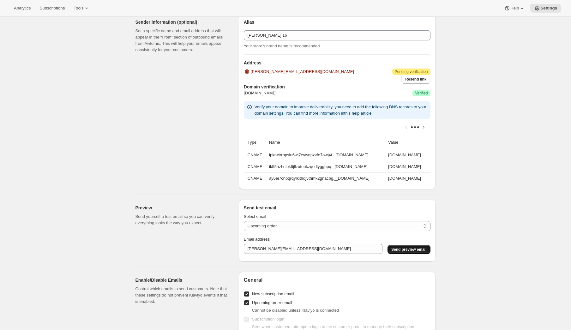  I want to click on span: Pending verification, so click(411, 72).